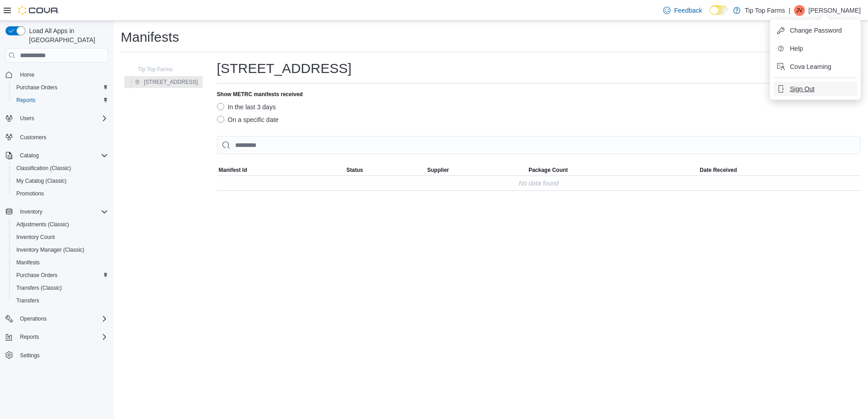 The width and height of the screenshot is (868, 419). Describe the element at coordinates (718, 170) in the screenshot. I see `span: Date Received` at that location.